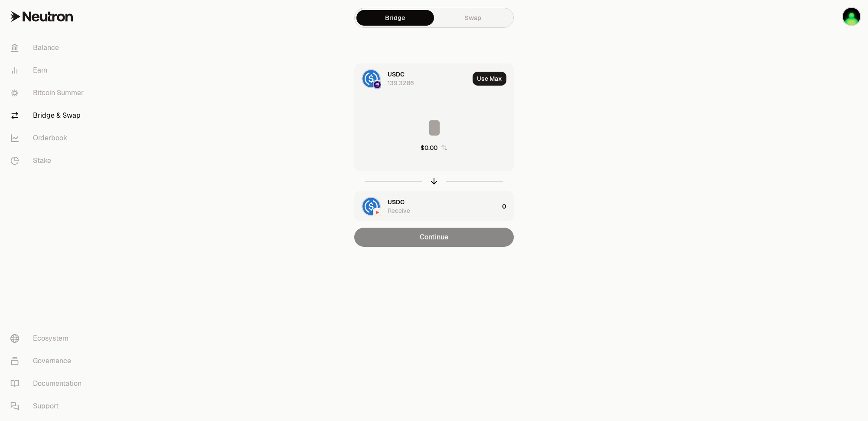  I want to click on a: Documentation, so click(48, 383).